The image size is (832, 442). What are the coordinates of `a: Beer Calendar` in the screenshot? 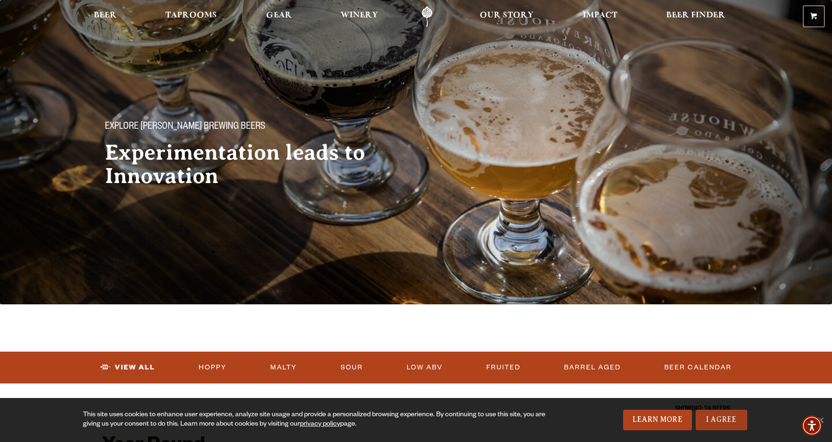 It's located at (698, 368).